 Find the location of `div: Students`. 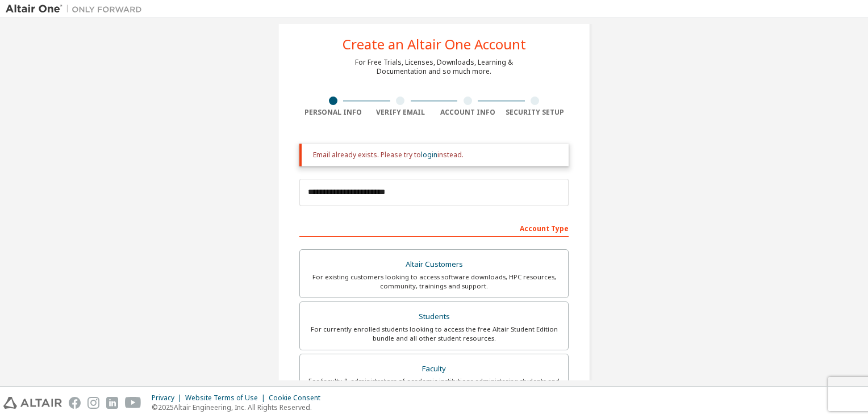

div: Students is located at coordinates (434, 317).